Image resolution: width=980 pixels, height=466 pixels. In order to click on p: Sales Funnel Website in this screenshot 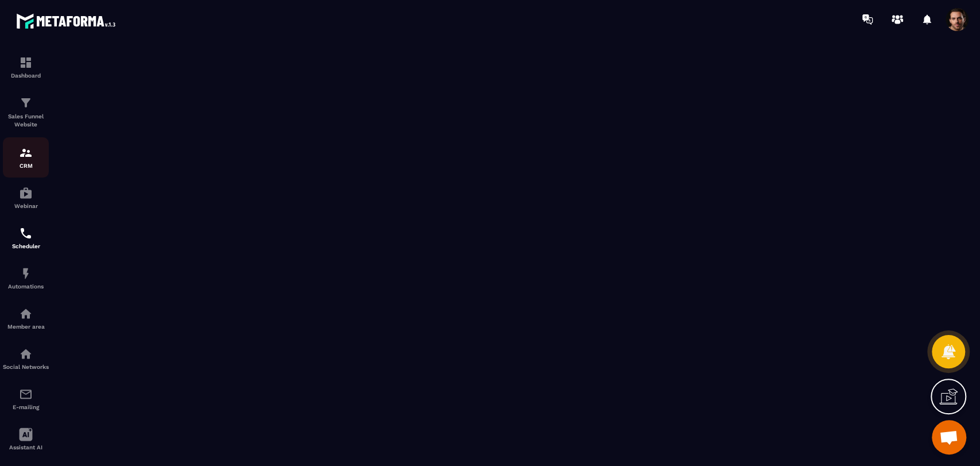, I will do `click(26, 121)`.